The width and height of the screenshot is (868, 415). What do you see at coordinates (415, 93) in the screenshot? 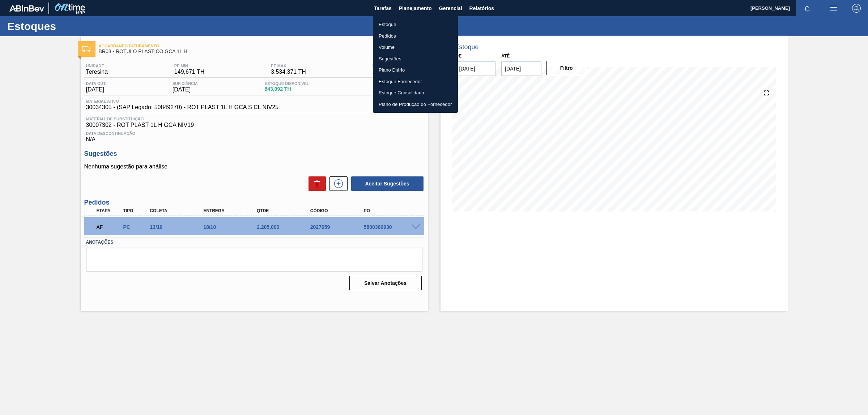
I see `li: Estoque Consolidado` at bounding box center [415, 93].